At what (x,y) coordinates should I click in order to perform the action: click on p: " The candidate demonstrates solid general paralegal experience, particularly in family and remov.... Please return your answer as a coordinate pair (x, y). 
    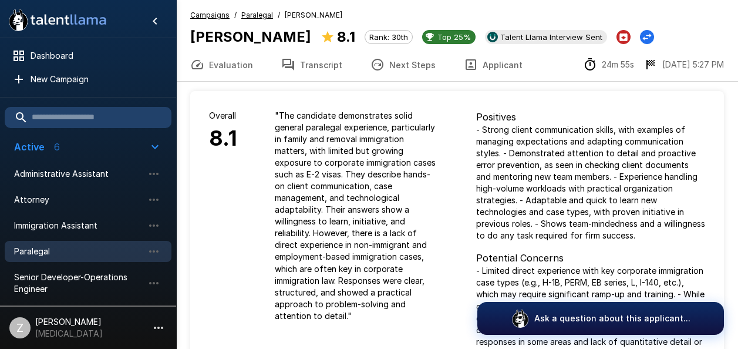
    Looking at the image, I should click on (356, 215).